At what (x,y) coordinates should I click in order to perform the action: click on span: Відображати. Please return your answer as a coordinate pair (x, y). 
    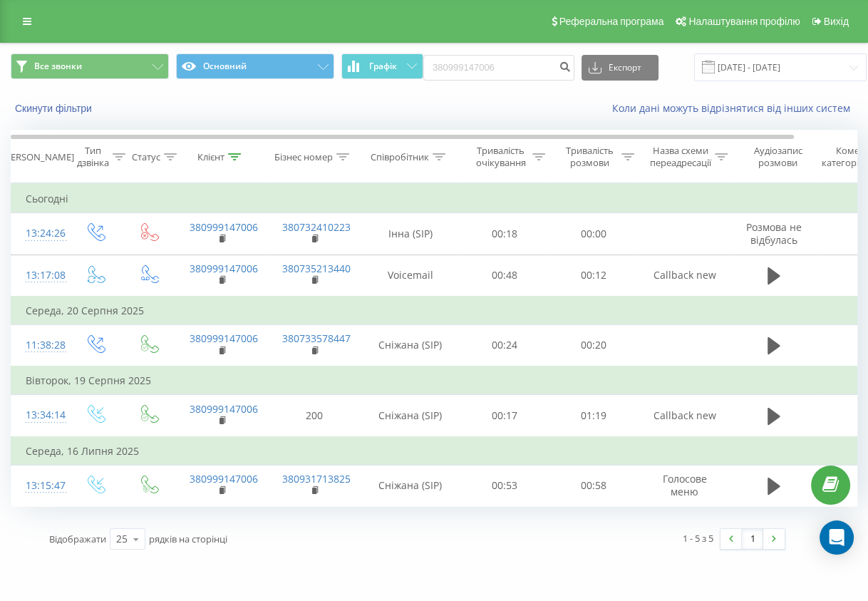
    Looking at the image, I should click on (78, 539).